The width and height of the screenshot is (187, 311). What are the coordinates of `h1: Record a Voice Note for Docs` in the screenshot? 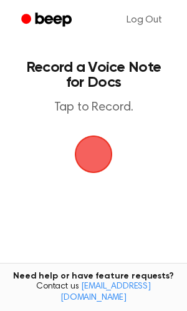 It's located at (94, 75).